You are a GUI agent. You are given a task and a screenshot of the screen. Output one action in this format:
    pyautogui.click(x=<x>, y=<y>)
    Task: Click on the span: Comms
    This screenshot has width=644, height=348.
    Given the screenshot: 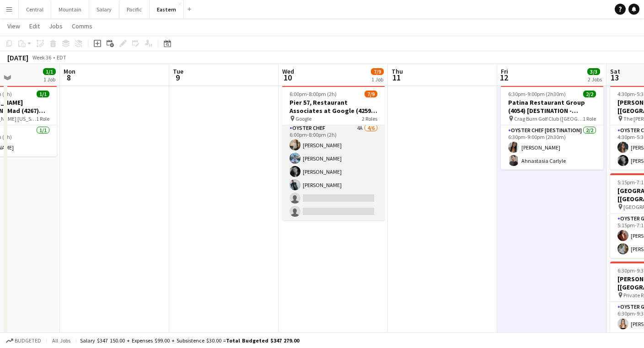 What is the action you would take?
    pyautogui.click(x=82, y=26)
    